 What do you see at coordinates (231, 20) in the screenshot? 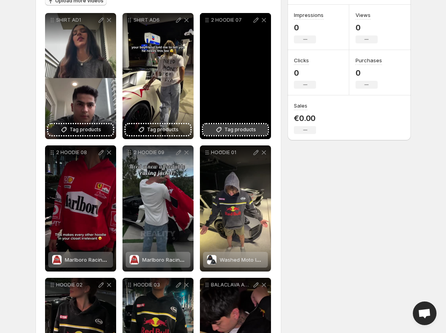
I see `p: 2 HOODIE 07` at bounding box center [231, 20].